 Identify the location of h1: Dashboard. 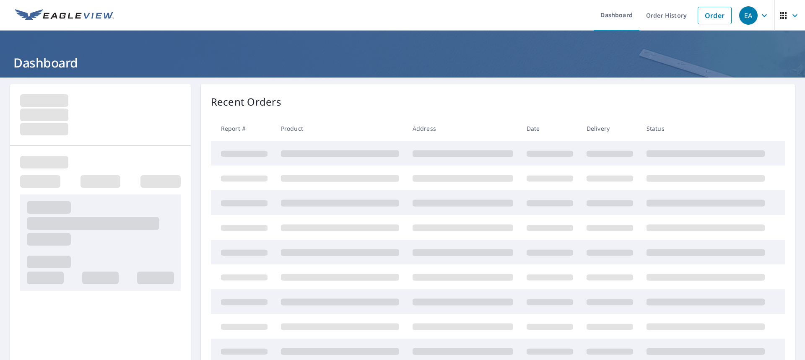
(402, 62).